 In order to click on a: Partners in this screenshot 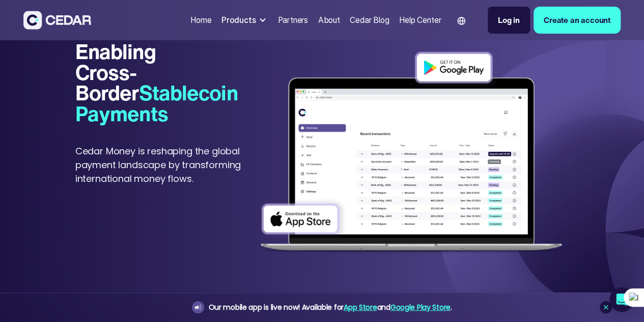, I will do `click(293, 20)`.